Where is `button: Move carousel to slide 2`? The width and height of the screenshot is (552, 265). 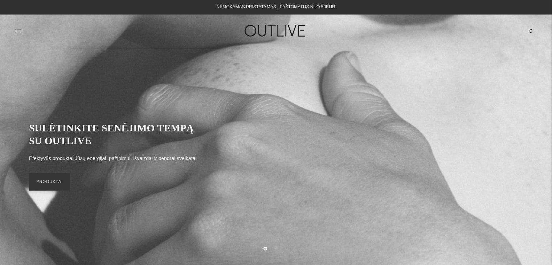
button: Move carousel to slide 2 is located at coordinates (276, 248).